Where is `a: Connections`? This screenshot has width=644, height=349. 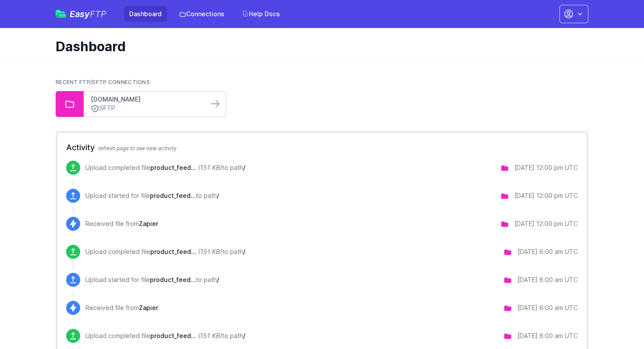 a: Connections is located at coordinates (201, 14).